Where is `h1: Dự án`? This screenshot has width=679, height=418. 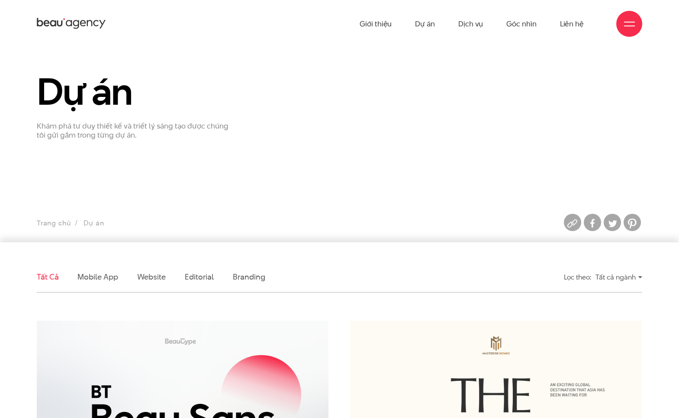
h1: Dự án is located at coordinates (133, 91).